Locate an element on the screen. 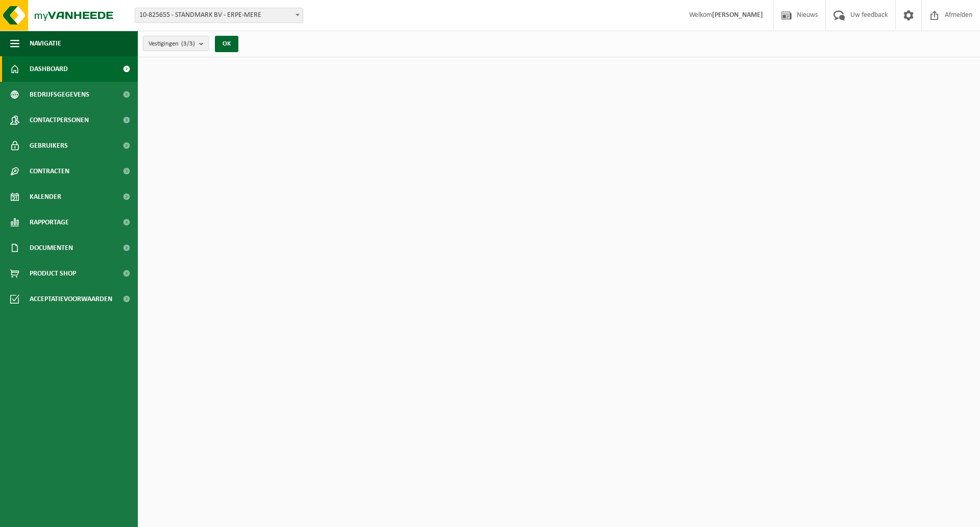  span: 10-825655 - STANDMARK BV - ERPE-MERE is located at coordinates (219, 15).